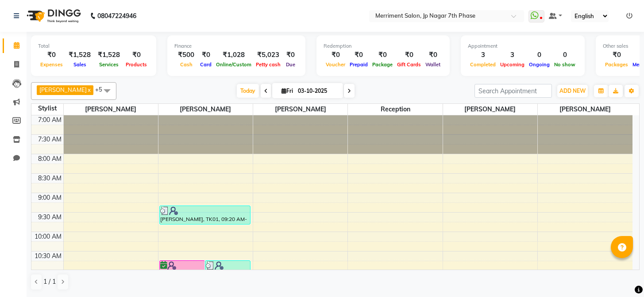  I want to click on a: x, so click(89, 90).